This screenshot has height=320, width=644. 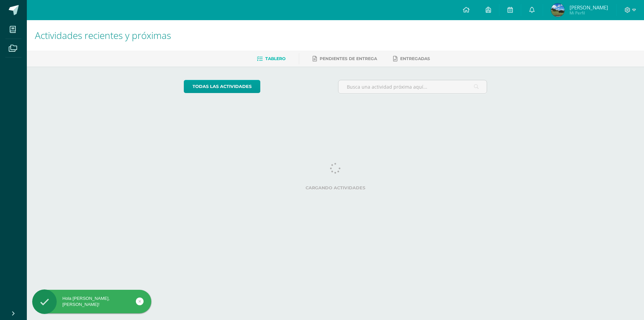 I want to click on span: Mi Perfil, so click(x=589, y=13).